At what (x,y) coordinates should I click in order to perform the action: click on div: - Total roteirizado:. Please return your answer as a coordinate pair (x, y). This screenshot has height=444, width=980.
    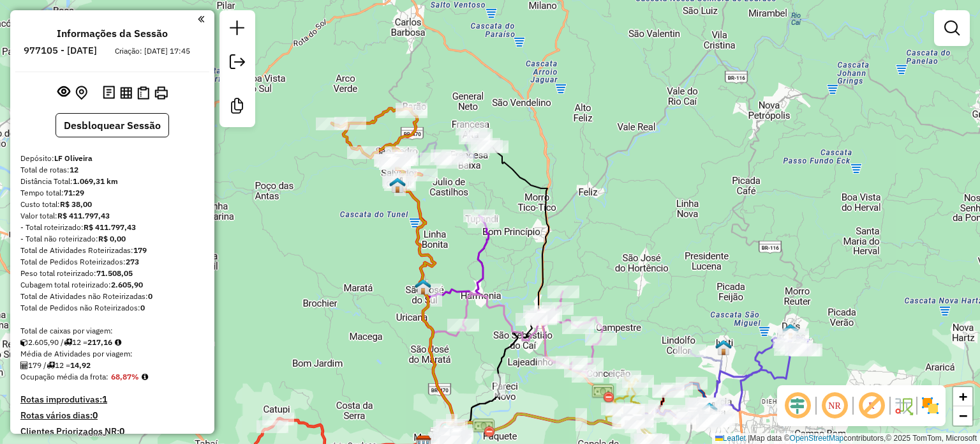
    Looking at the image, I should click on (112, 227).